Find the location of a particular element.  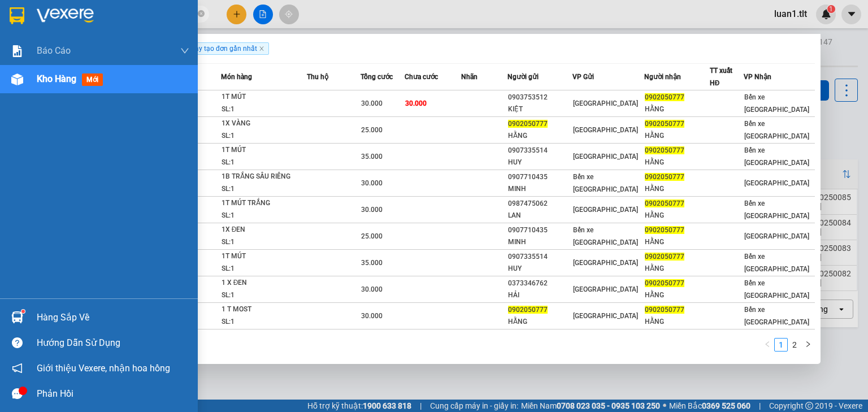

span: Người nhận is located at coordinates (663, 77).